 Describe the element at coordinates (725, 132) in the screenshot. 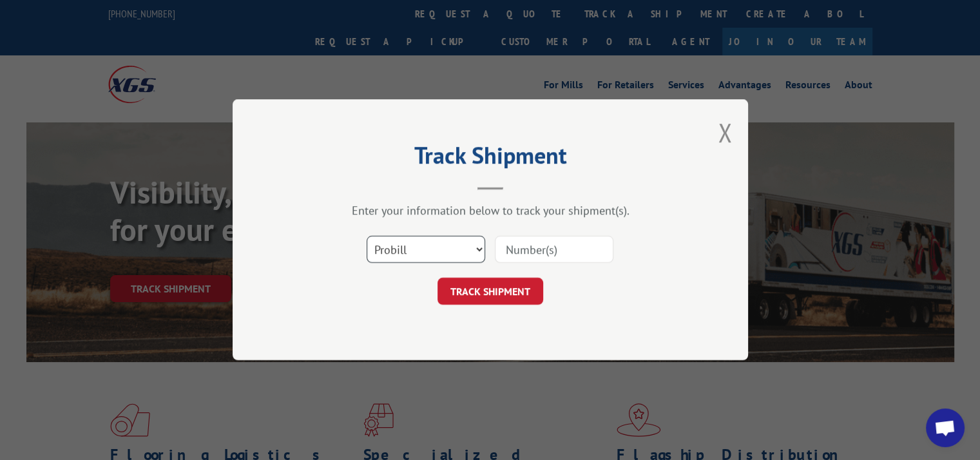

I see `button: Close modal` at that location.